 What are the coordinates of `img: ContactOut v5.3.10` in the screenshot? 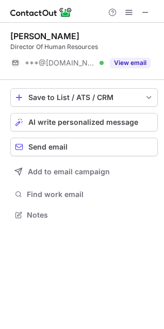 It's located at (41, 12).